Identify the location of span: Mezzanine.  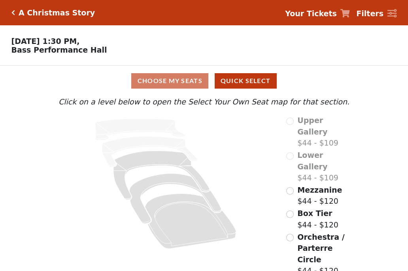
(319, 190).